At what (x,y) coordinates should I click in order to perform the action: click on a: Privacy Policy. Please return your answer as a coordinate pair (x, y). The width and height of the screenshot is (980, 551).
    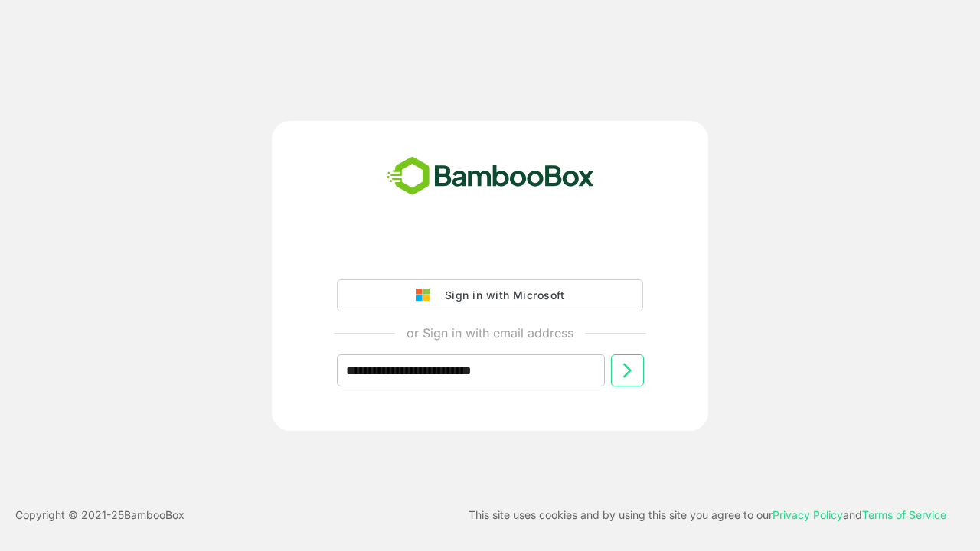
    Looking at the image, I should click on (808, 515).